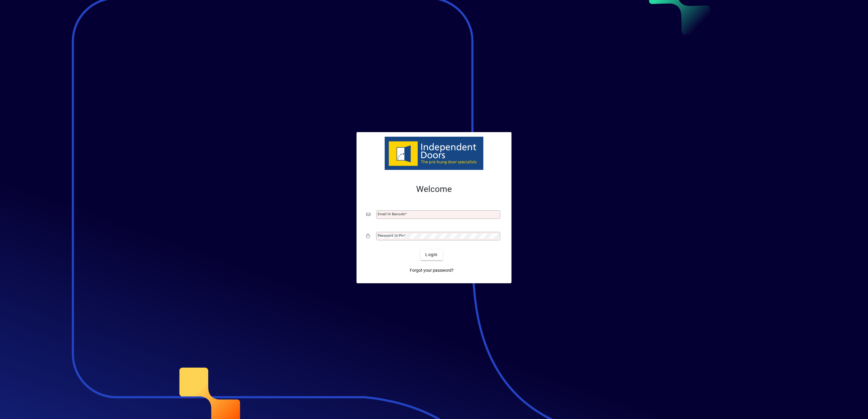 The width and height of the screenshot is (868, 419). What do you see at coordinates (431, 271) in the screenshot?
I see `a: Forgot your password?` at bounding box center [431, 271].